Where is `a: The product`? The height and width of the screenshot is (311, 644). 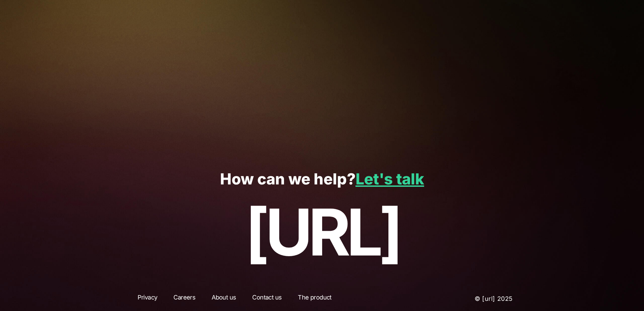
a: The product is located at coordinates (314, 299).